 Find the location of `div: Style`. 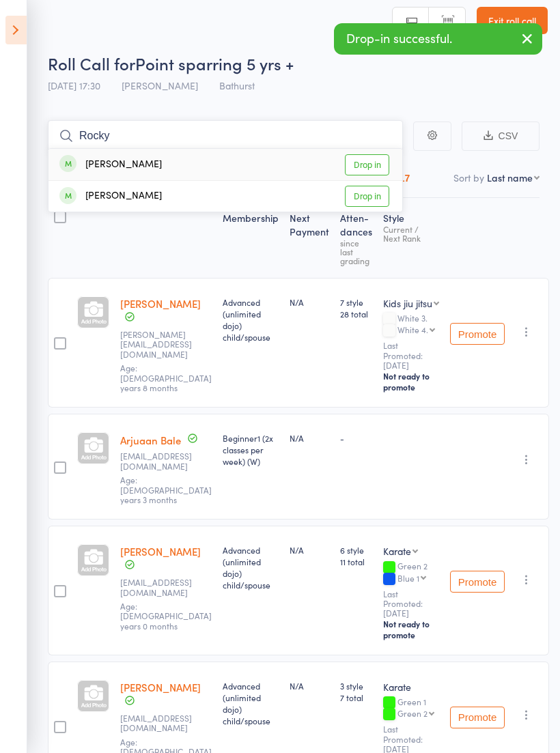

div: Style is located at coordinates (411, 238).